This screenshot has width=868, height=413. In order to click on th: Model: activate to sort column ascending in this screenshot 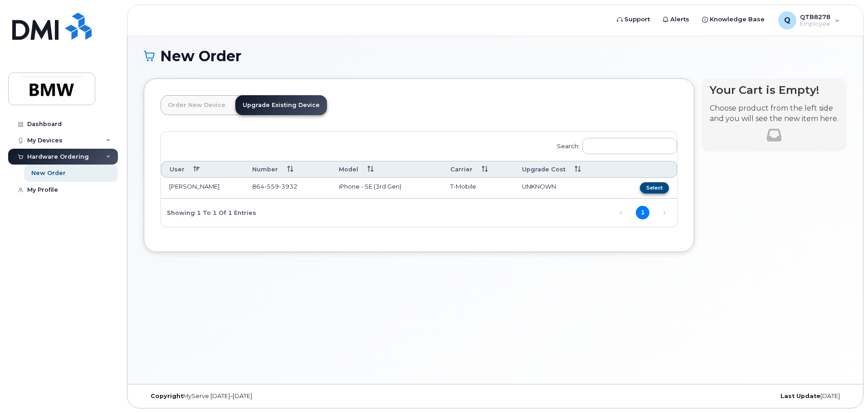, I will do `click(386, 169)`.